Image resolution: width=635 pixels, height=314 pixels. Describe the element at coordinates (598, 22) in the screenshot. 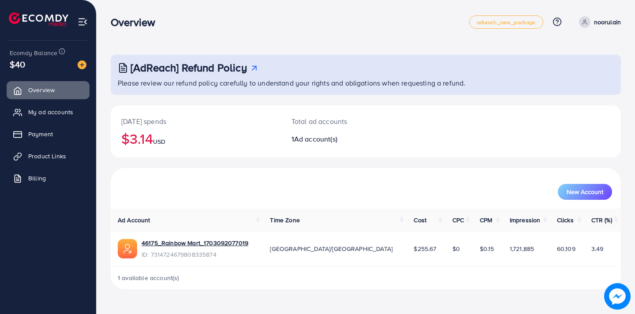

I see `a: noorulain` at that location.